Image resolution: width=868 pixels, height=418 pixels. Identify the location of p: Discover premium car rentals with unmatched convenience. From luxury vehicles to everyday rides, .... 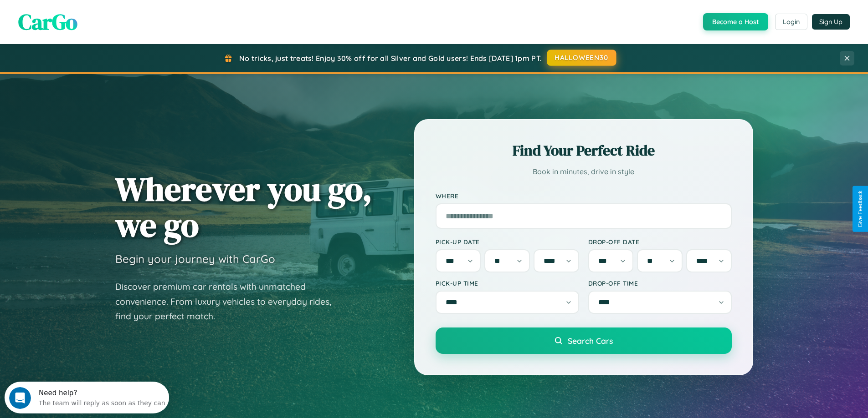
(229, 302).